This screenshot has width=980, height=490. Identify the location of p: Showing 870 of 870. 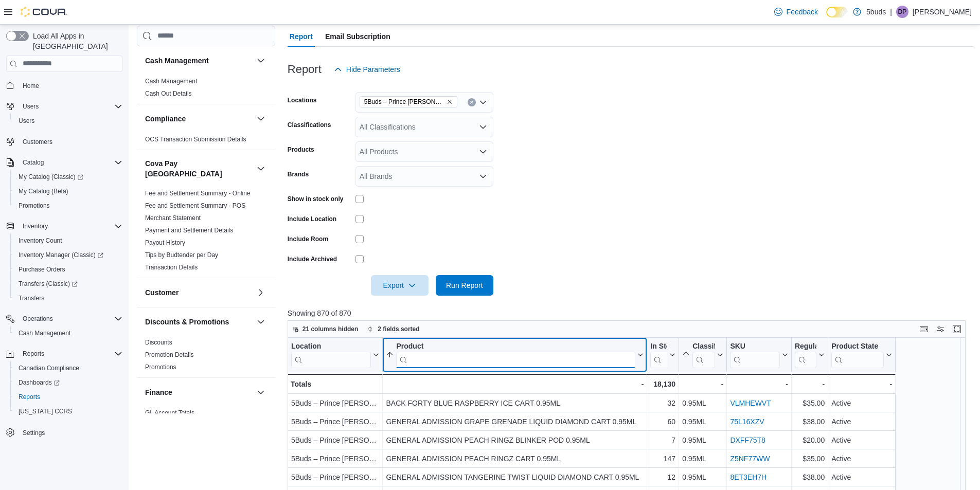
(630, 313).